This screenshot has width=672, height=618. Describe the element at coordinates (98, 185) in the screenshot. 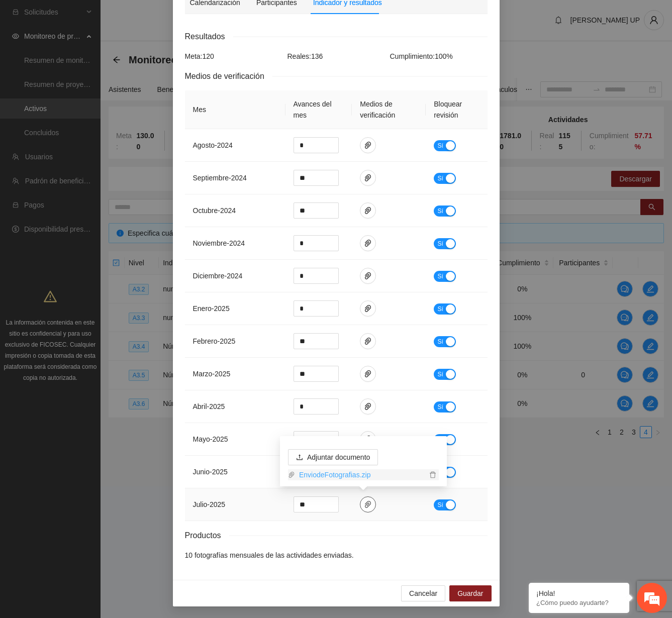

I see `span: Estamos en línea.` at that location.